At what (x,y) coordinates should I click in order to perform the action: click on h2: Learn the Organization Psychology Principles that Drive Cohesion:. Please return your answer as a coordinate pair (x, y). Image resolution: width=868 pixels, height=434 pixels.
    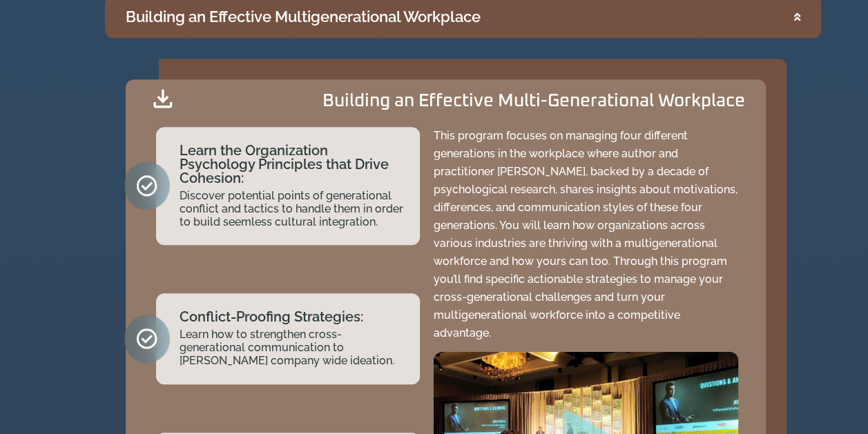
    Looking at the image, I should click on (293, 165).